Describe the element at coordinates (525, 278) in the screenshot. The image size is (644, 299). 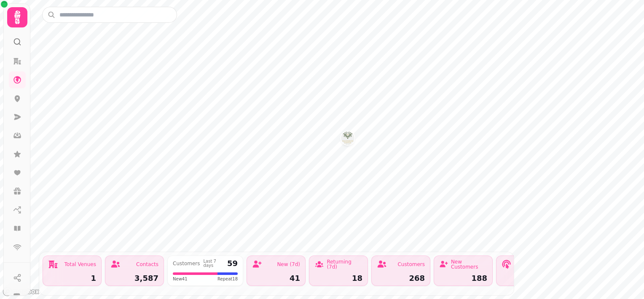
I see `div: 294` at that location.